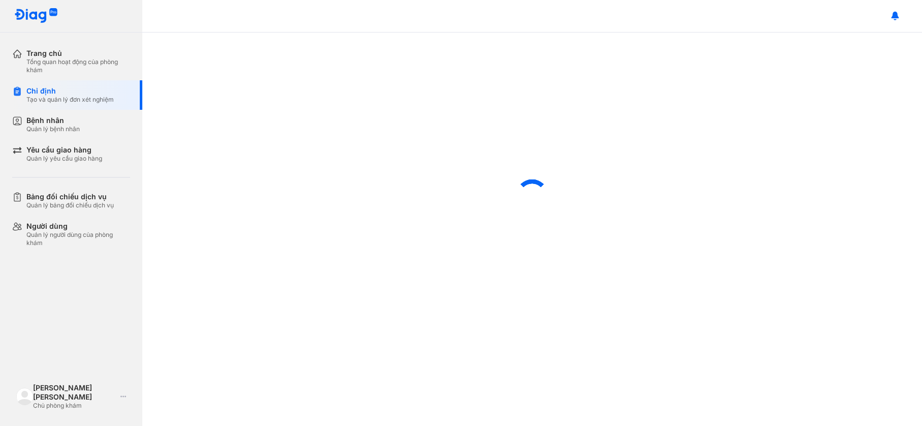 The height and width of the screenshot is (426, 922). What do you see at coordinates (78, 226) in the screenshot?
I see `div: Người dùng` at bounding box center [78, 226].